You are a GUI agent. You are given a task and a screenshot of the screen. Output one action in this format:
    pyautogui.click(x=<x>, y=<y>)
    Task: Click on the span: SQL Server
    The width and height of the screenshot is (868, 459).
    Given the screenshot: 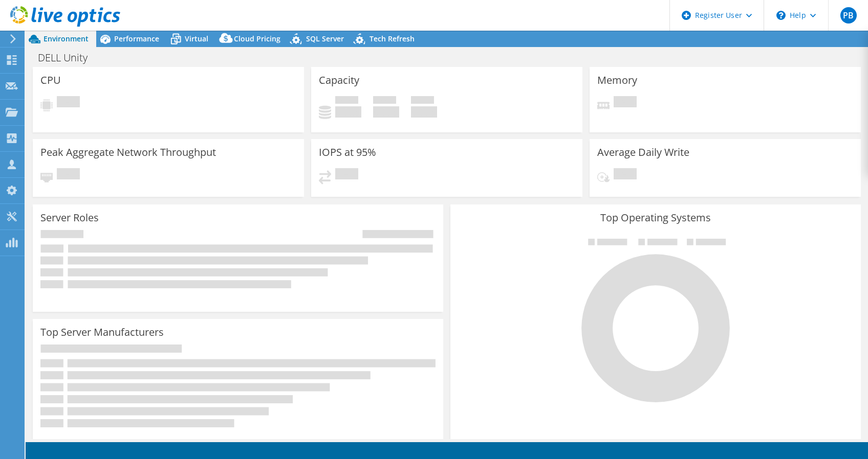 What is the action you would take?
    pyautogui.click(x=325, y=38)
    